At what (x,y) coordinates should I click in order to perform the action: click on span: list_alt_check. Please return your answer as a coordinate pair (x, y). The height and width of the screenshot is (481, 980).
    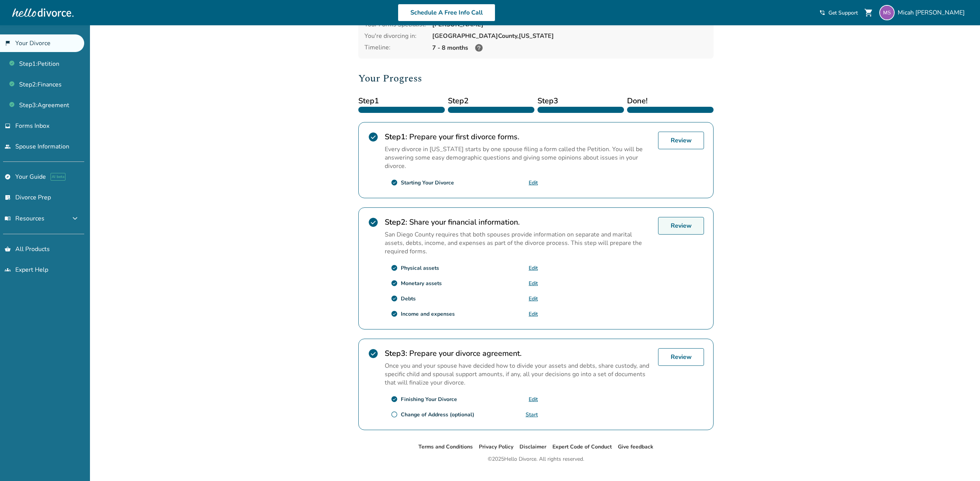
    Looking at the image, I should click on (8, 197).